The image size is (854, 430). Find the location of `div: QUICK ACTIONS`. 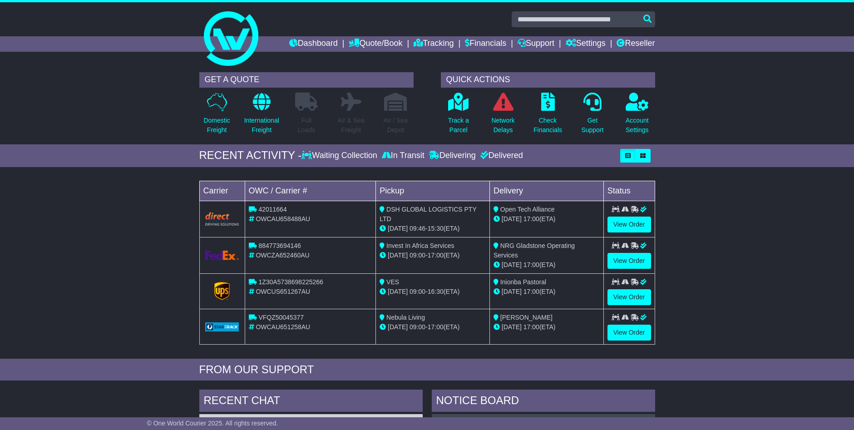

div: QUICK ACTIONS is located at coordinates (548, 80).